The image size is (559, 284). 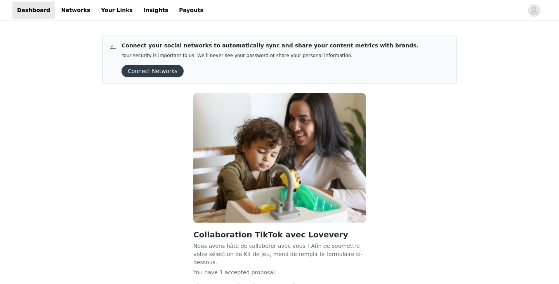 I want to click on button: Connect Networks, so click(x=152, y=71).